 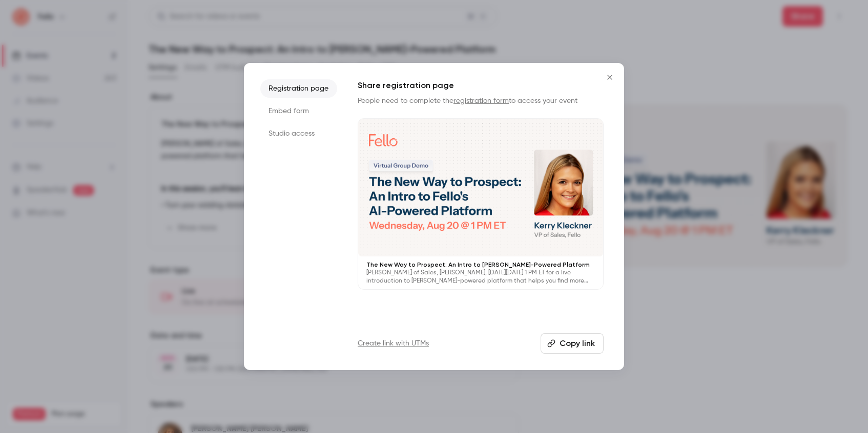 I want to click on li: Registration page, so click(x=299, y=89).